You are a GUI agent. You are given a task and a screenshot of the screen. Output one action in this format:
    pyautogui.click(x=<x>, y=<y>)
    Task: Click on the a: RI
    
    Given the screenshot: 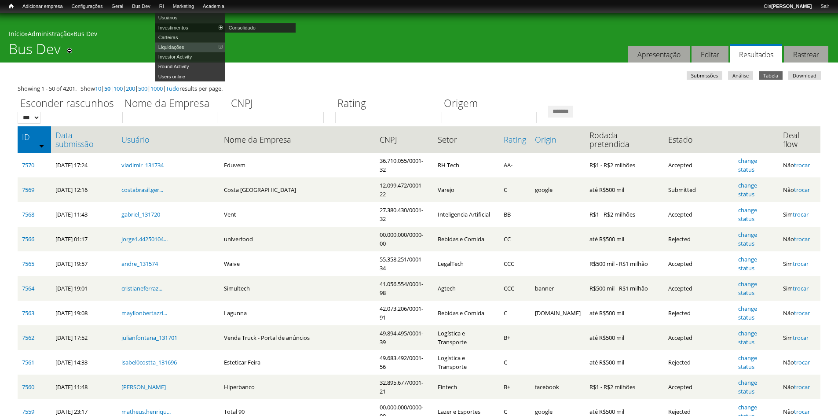 What is the action you would take?
    pyautogui.click(x=161, y=7)
    